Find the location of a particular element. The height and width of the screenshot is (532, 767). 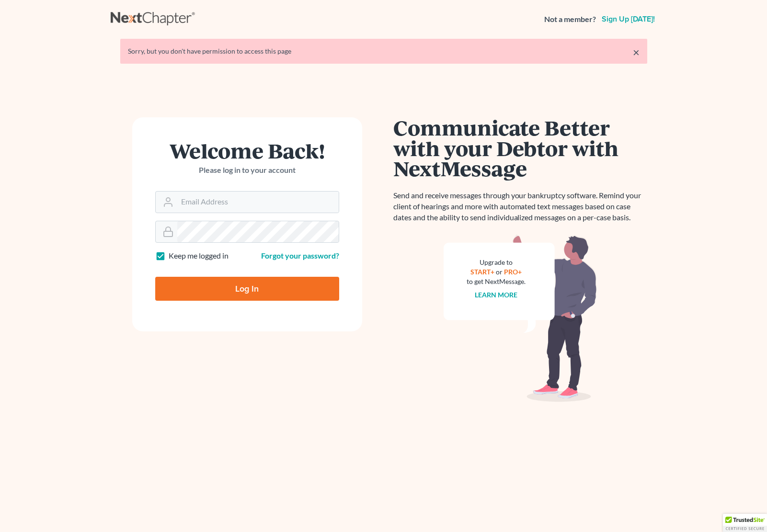

input: Log In is located at coordinates (247, 289).